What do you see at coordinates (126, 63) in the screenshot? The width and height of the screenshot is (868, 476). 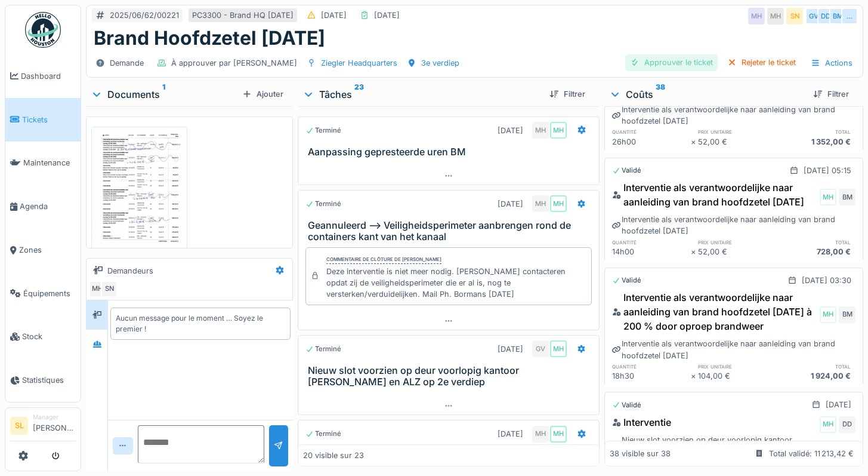 I see `div: Demande` at bounding box center [126, 63].